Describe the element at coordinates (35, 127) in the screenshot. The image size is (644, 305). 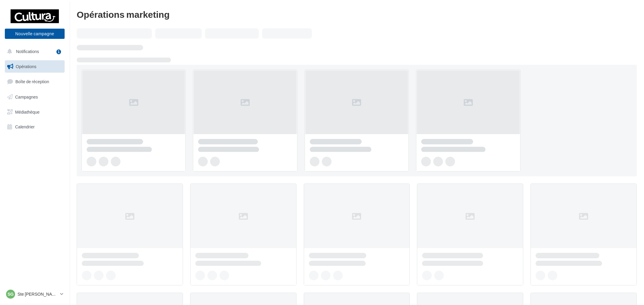
I see `a: Calendrier` at that location.